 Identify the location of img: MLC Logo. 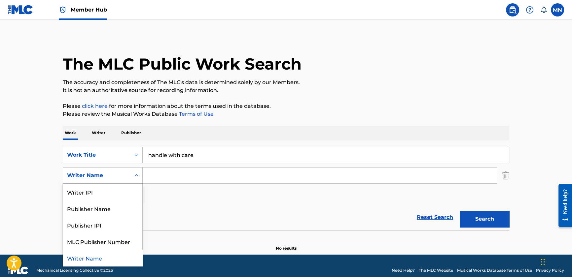
(20, 10).